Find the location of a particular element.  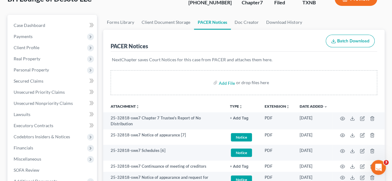

a: Executory Contracts is located at coordinates (53, 126).